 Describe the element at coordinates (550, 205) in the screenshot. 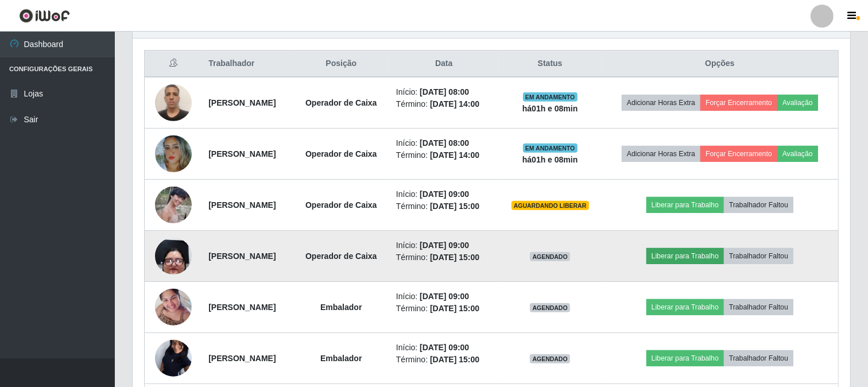

I see `span: AGUARDANDO LIBERAR` at that location.